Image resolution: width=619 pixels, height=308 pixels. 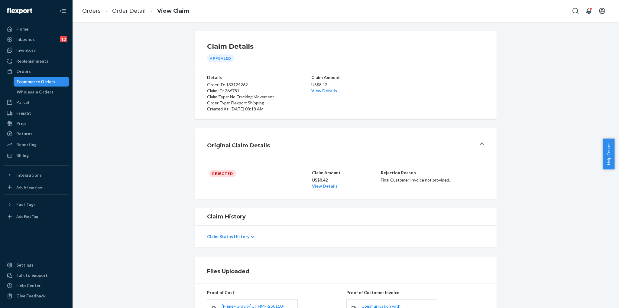 What do you see at coordinates (136, 11) in the screenshot?
I see `ol: breadcrumbs` at bounding box center [136, 11].